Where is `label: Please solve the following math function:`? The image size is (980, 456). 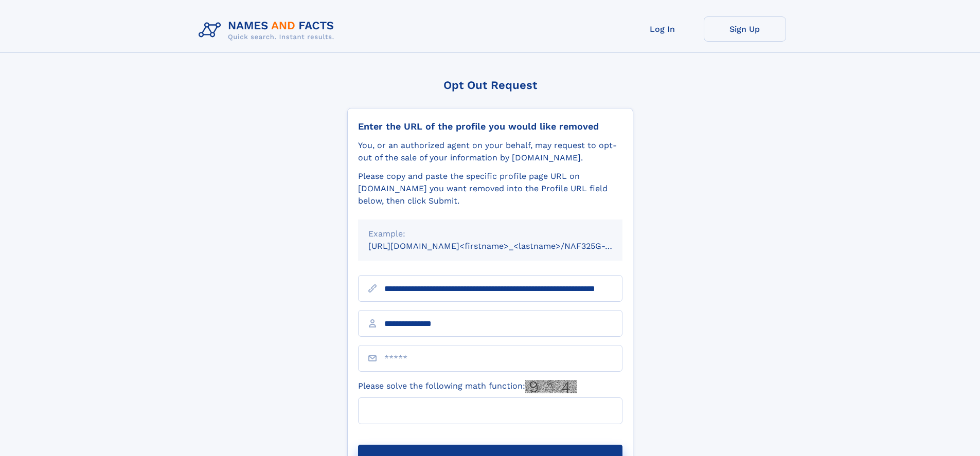
label: Please solve the following math function: is located at coordinates (467, 386).